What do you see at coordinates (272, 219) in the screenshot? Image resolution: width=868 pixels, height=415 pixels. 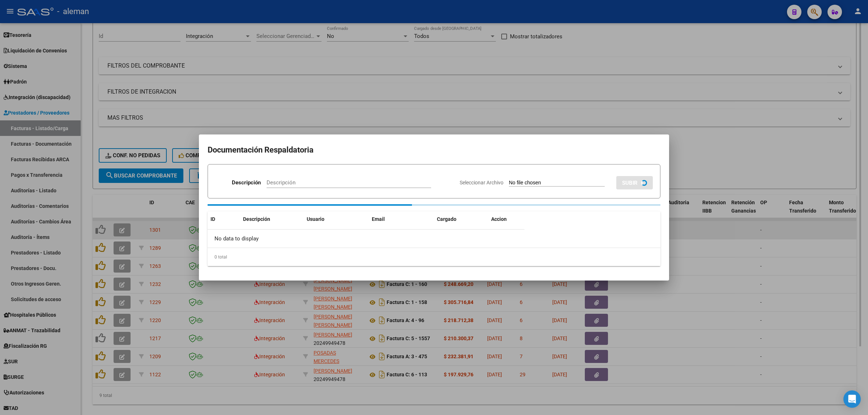 I see `datatable-header-cell: Descripción` at bounding box center [272, 219].